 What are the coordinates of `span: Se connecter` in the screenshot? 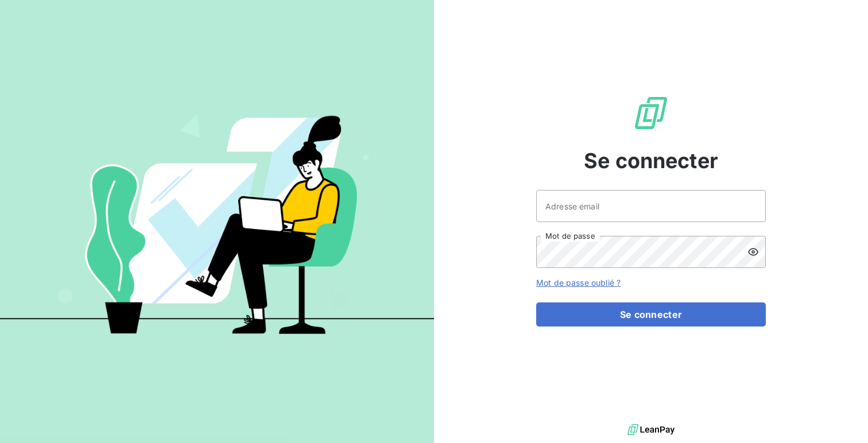 It's located at (651, 161).